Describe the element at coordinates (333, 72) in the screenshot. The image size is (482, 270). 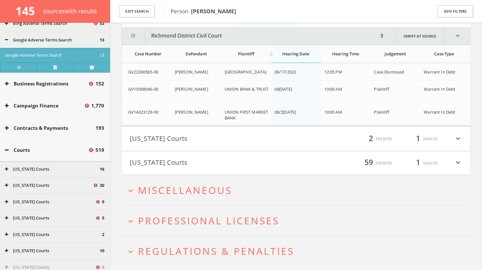
I see `span: 12:05 PM` at that location.